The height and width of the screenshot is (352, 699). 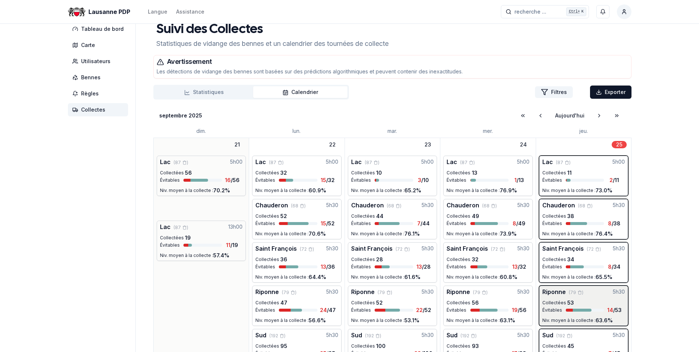 I want to click on div: 57.4%, so click(x=221, y=256).